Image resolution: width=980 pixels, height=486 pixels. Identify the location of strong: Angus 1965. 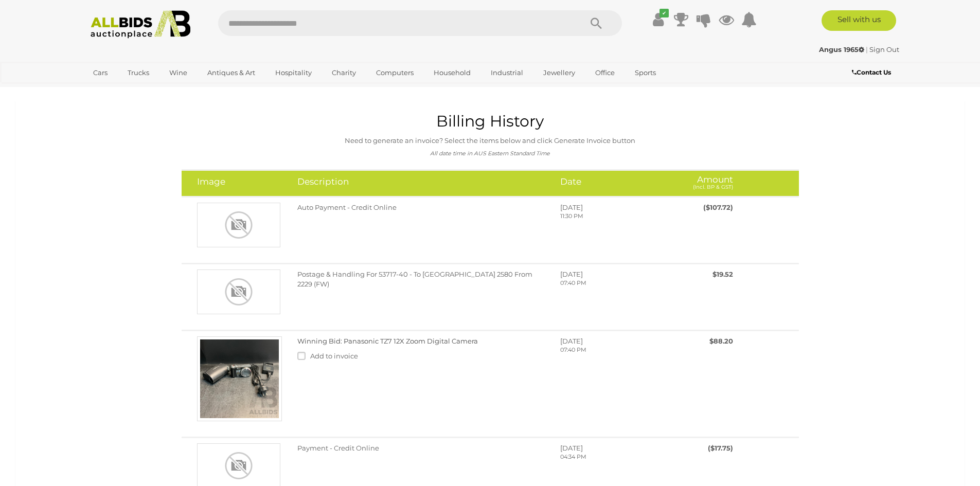
(842, 50).